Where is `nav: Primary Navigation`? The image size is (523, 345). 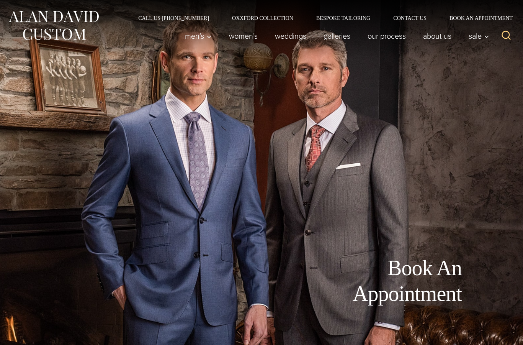
nav: Primary Navigation is located at coordinates (335, 36).